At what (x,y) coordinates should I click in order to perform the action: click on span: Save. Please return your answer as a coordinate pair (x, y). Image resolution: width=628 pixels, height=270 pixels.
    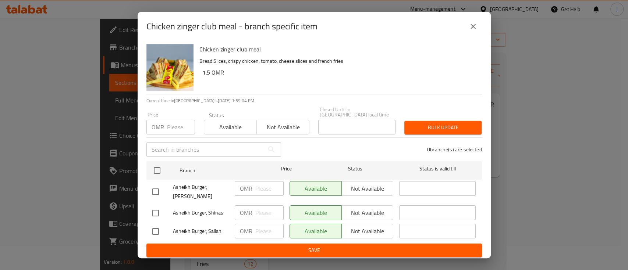
    Looking at the image, I should click on (314, 250).